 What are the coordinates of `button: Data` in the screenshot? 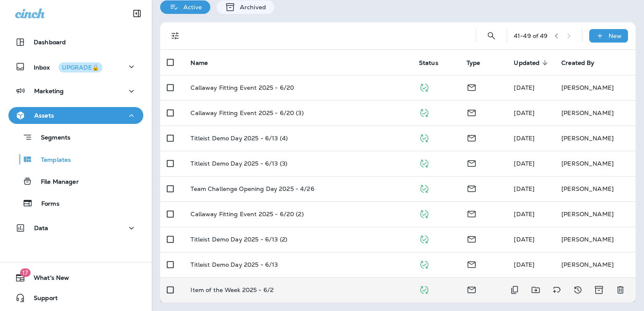 It's located at (76, 228).